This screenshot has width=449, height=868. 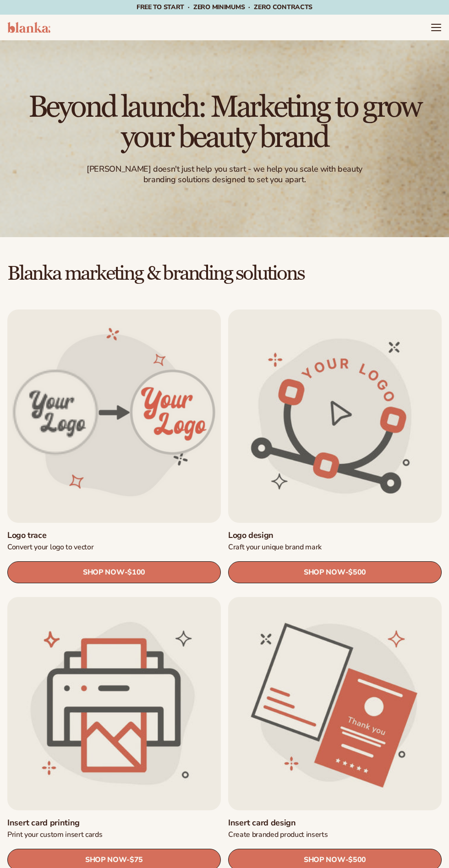 I want to click on a: logo, so click(x=29, y=28).